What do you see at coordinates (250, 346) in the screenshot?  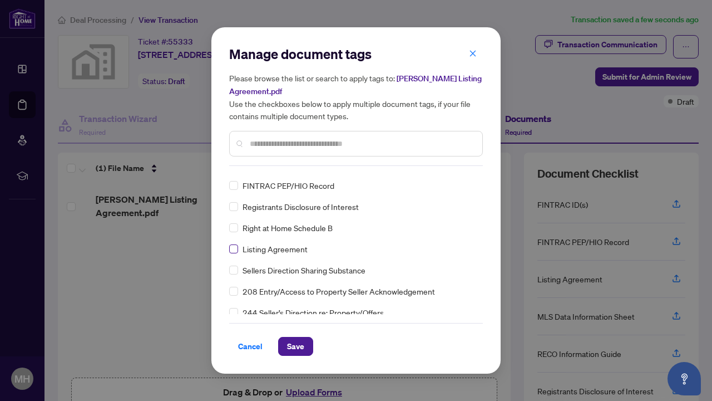 I see `span: Cancel` at bounding box center [250, 346].